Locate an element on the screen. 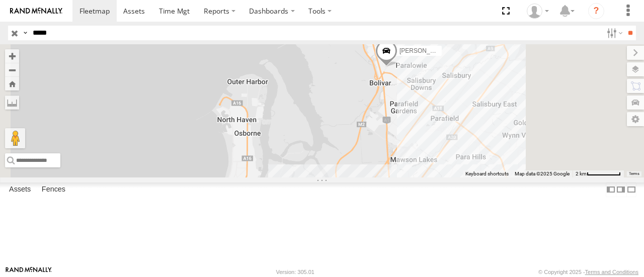  button: Zoom Home is located at coordinates (12, 83).